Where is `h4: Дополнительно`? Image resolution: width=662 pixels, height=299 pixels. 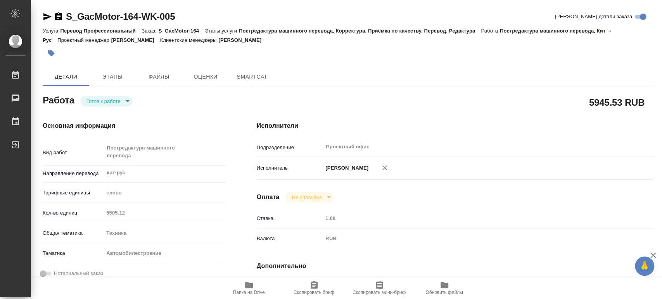
h4: Дополнительно is located at coordinates (455, 266).